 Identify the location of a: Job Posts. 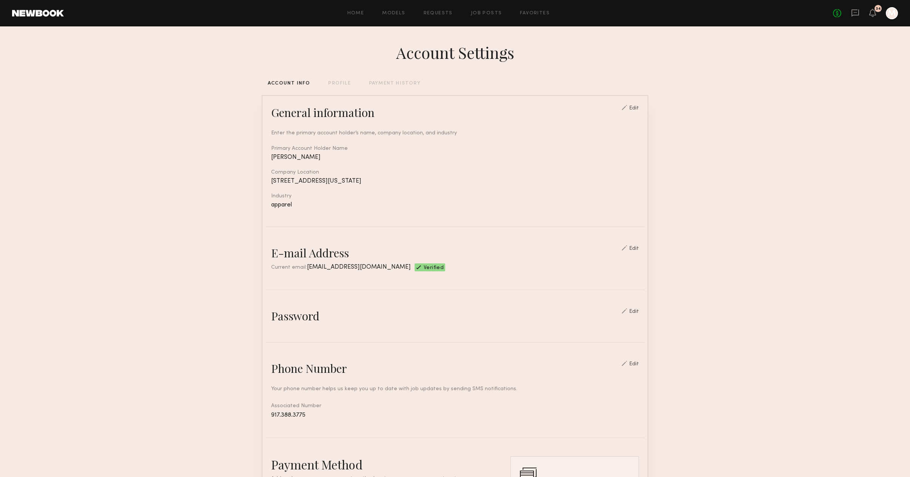
(486, 13).